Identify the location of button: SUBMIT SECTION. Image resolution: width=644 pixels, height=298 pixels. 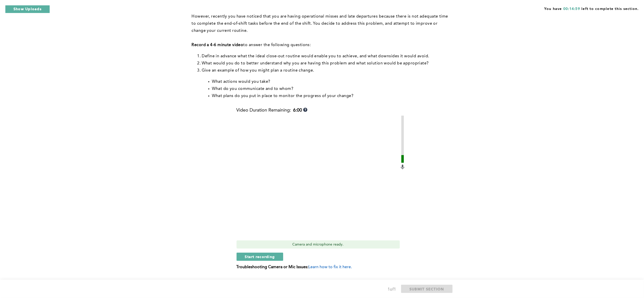
(427, 289).